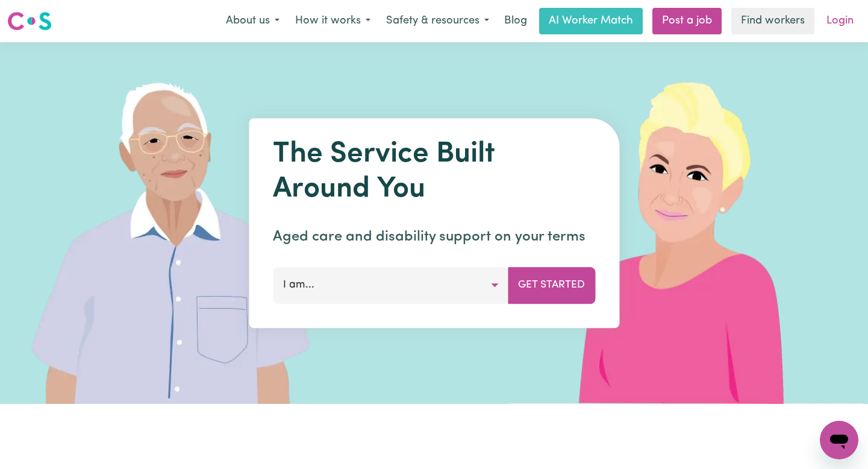 Image resolution: width=868 pixels, height=469 pixels. Describe the element at coordinates (516, 21) in the screenshot. I see `a: Blog` at that location.